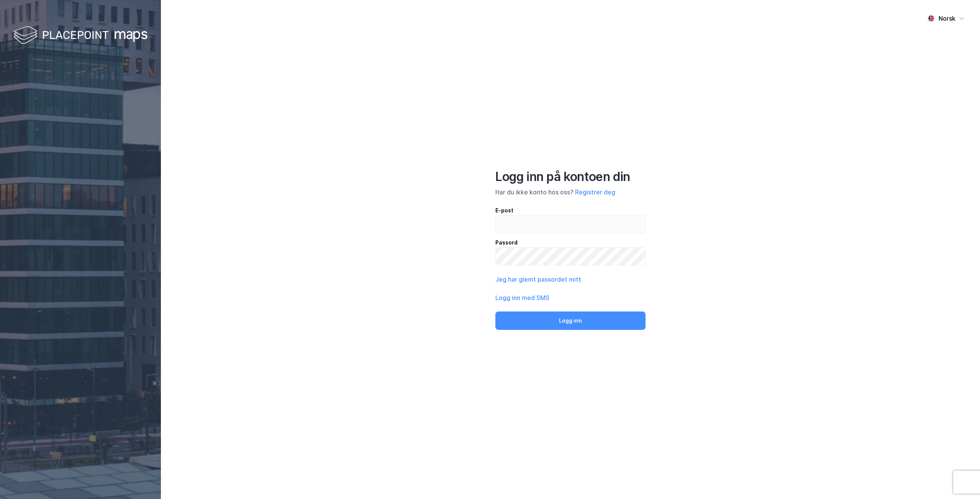 The height and width of the screenshot is (499, 980). I want to click on button: Jeg har glemt passordet mitt, so click(538, 279).